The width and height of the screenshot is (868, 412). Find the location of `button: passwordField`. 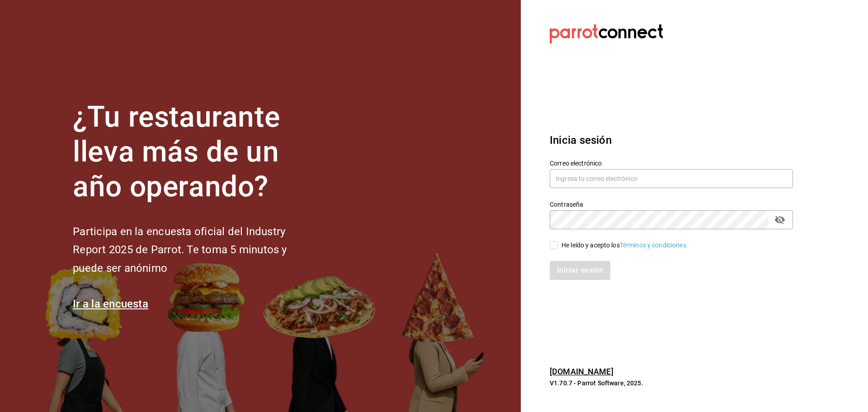

button: passwordField is located at coordinates (780, 220).